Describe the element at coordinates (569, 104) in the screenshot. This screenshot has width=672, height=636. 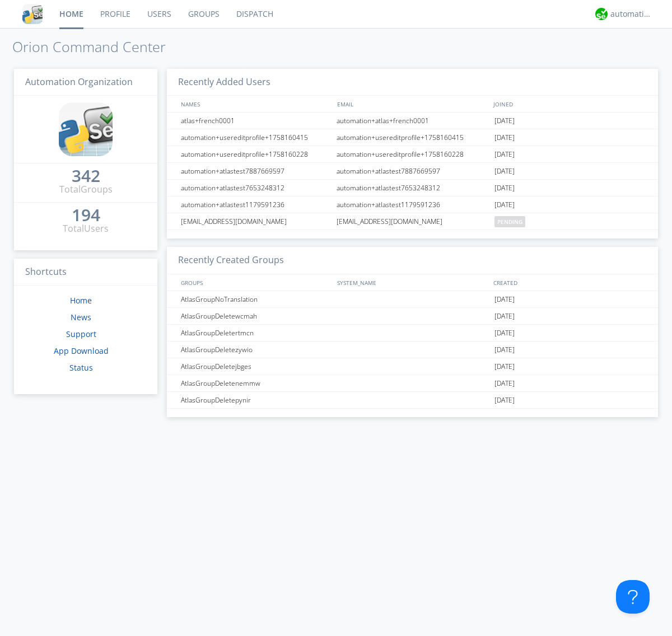
I see `div: JOINED` at that location.